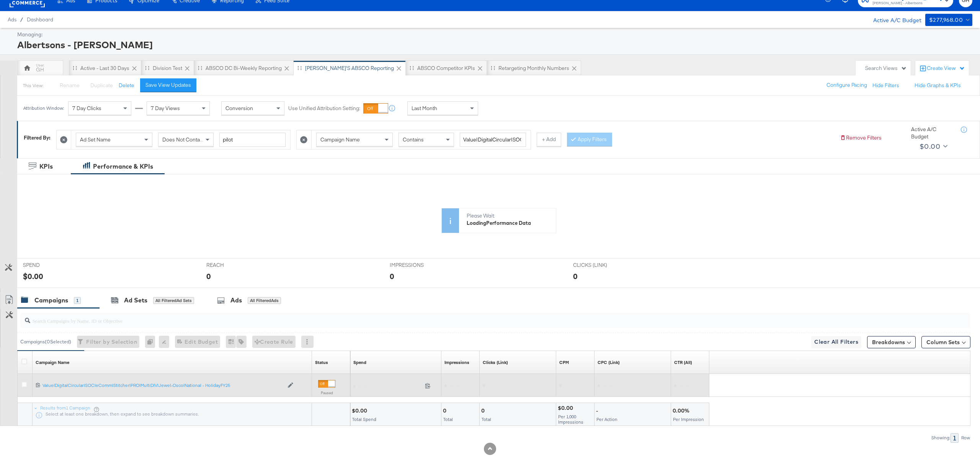 The image size is (980, 476). I want to click on div: CTR (All), so click(683, 363).